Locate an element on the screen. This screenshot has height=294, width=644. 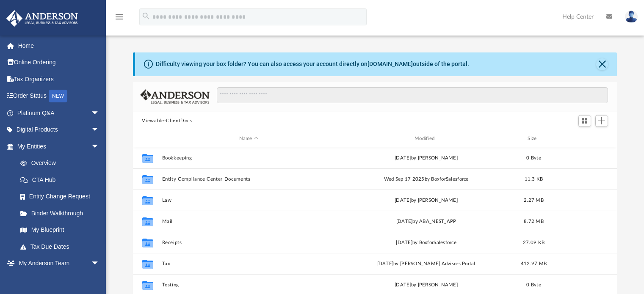
div: Name is located at coordinates (248, 138).